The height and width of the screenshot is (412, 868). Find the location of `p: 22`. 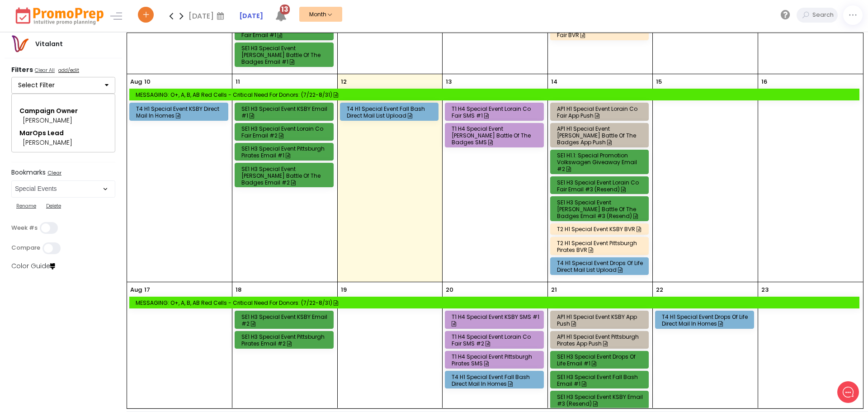

p: 22 is located at coordinates (660, 290).